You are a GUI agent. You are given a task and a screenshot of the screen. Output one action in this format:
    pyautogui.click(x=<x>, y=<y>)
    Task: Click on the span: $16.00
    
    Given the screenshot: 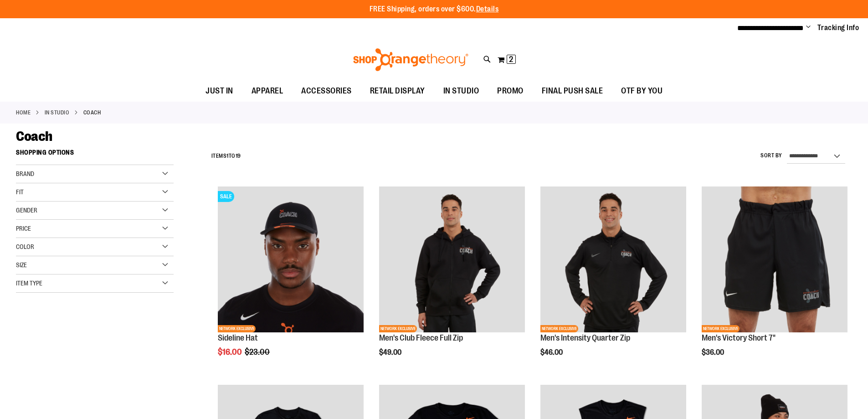 What is the action you would take?
    pyautogui.click(x=230, y=352)
    